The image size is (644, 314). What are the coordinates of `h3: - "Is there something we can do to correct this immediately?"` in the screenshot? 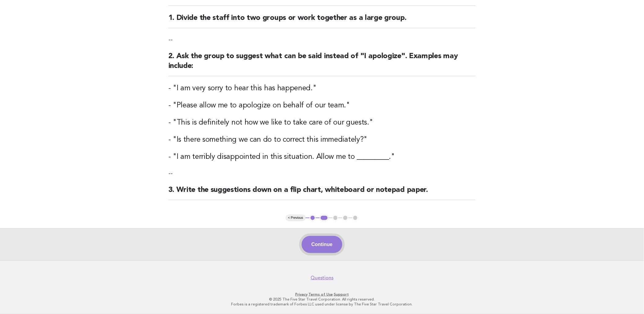 It's located at (322, 140).